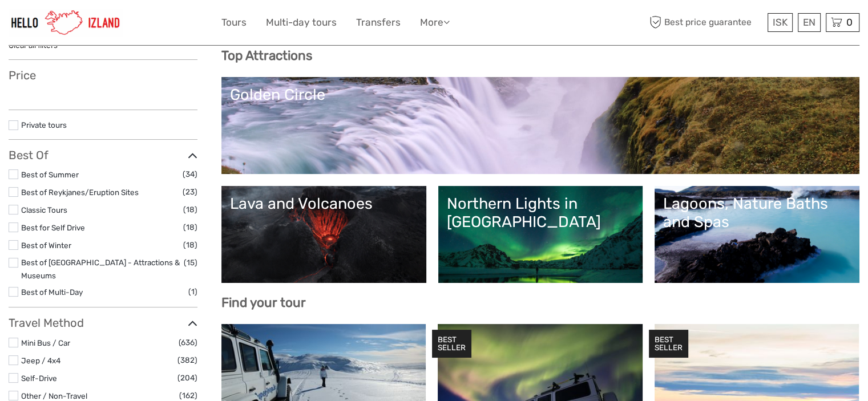 The width and height of the screenshot is (868, 401). What do you see at coordinates (46, 343) in the screenshot?
I see `a: Mini Bus / Car` at bounding box center [46, 343].